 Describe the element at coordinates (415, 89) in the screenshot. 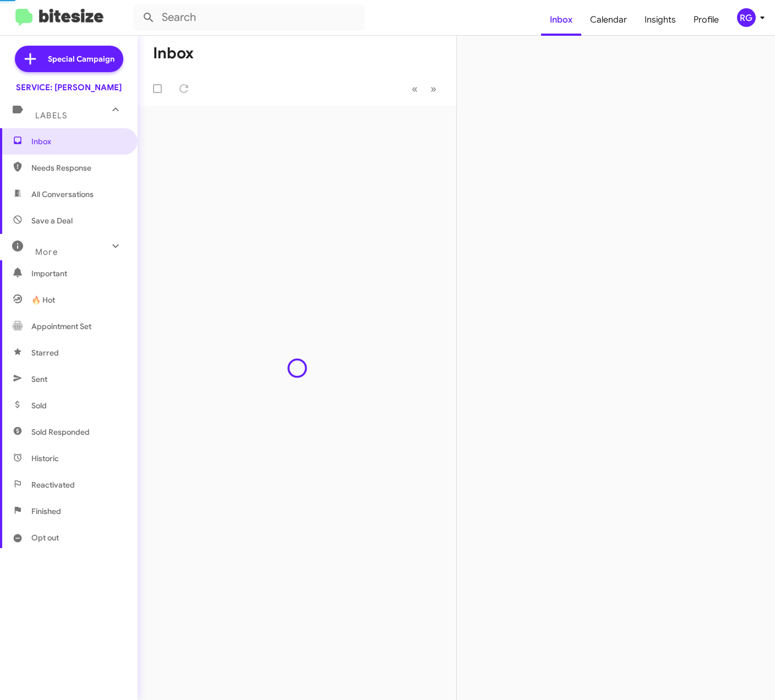

I see `button: Previous` at that location.